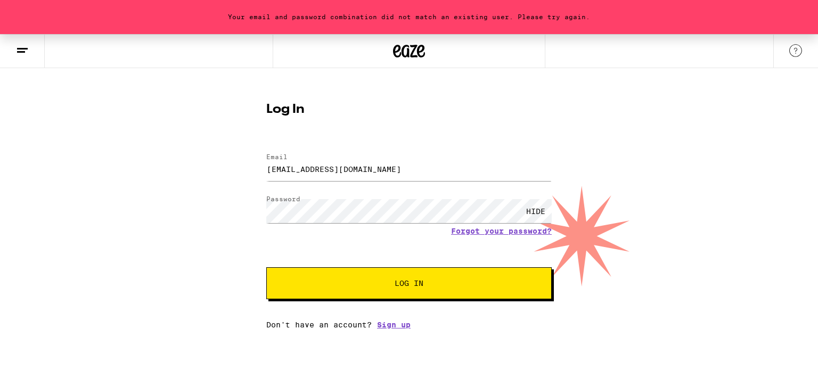  I want to click on a: Forgot your password?, so click(501, 231).